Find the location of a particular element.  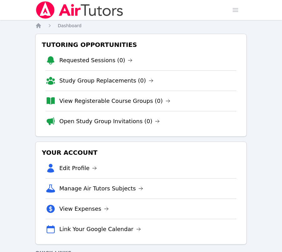

img: Air Tutors is located at coordinates (79, 10).